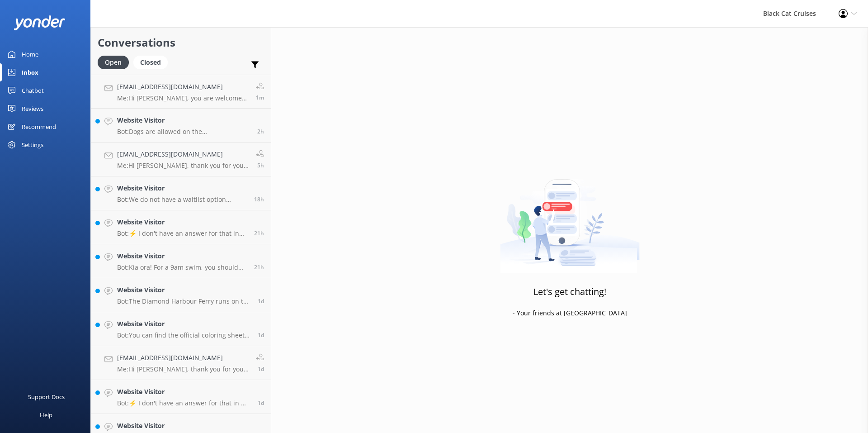 Image resolution: width=868 pixels, height=433 pixels. Describe the element at coordinates (181, 42) in the screenshot. I see `h2: Conversations` at that location.